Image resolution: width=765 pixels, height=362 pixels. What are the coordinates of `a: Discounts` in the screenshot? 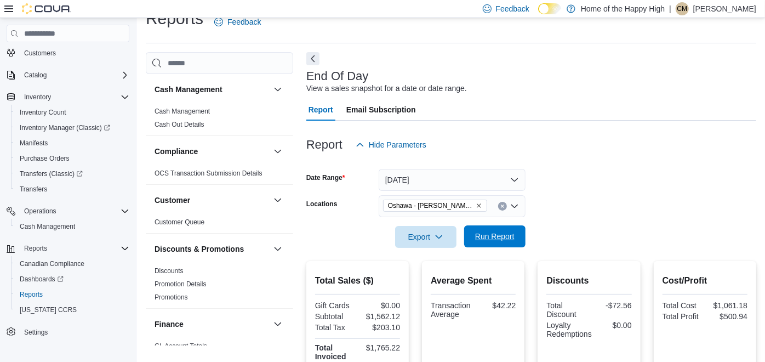 It's located at (169, 271).